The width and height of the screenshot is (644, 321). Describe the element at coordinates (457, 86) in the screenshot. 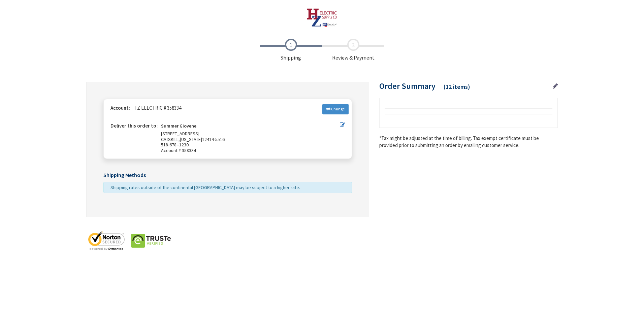

I see `span: (12 items)` at that location.